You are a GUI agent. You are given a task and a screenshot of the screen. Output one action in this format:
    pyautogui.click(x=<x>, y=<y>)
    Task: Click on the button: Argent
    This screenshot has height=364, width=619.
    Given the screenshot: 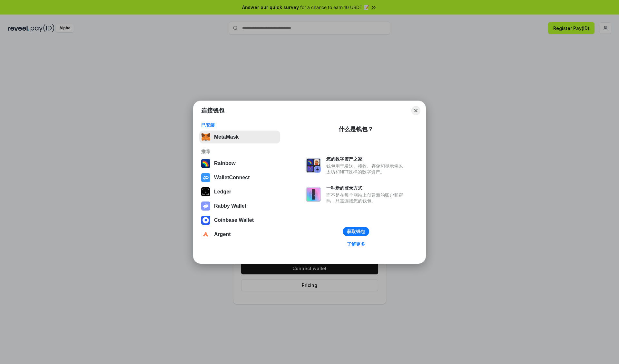 What is the action you would take?
    pyautogui.click(x=240, y=234)
    